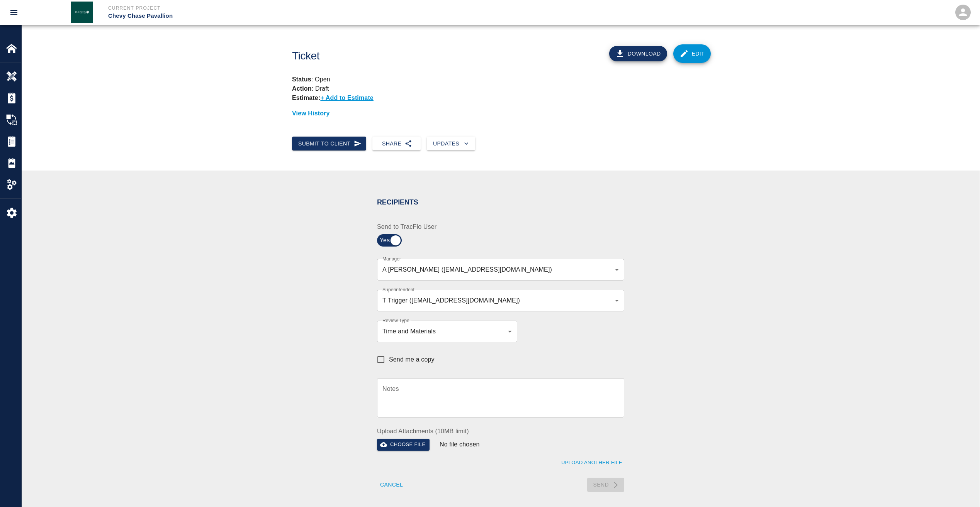 The width and height of the screenshot is (980, 507). I want to click on button: Updates, so click(451, 144).